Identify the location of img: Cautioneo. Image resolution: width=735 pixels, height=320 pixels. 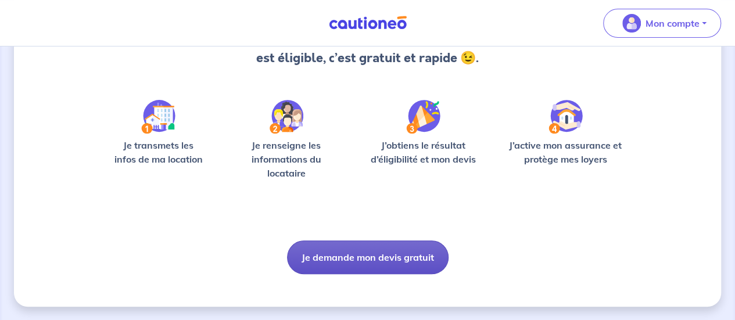
(368, 23).